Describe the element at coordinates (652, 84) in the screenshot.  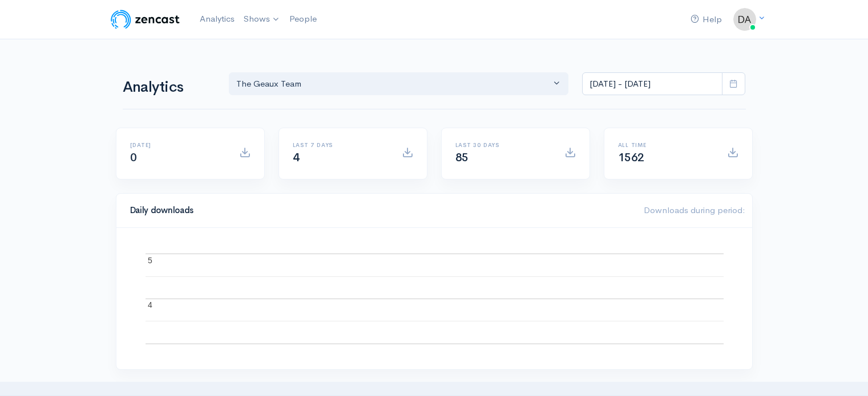
I see `input: analytics date range selector` at that location.